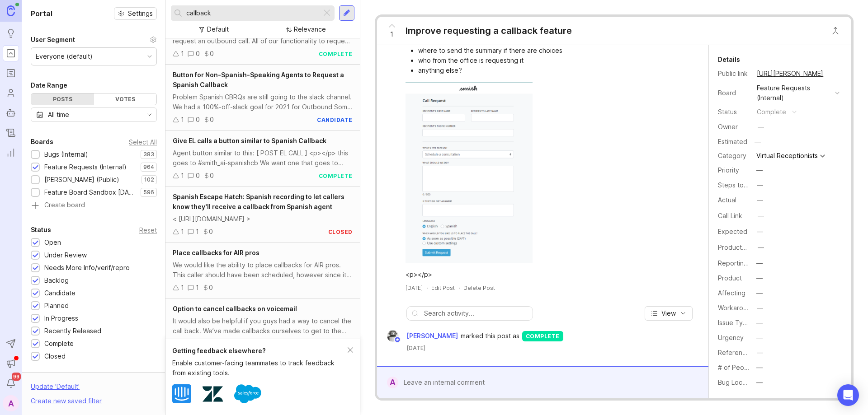  What do you see at coordinates (334, 120) in the screenshot?
I see `div: candidate` at bounding box center [334, 120].